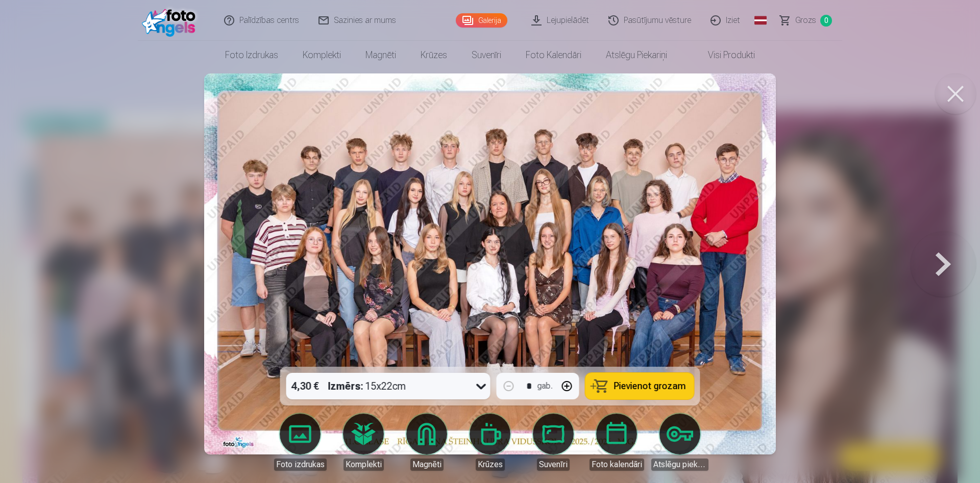 This screenshot has height=483, width=980. I want to click on img: /fa1, so click(171, 20).